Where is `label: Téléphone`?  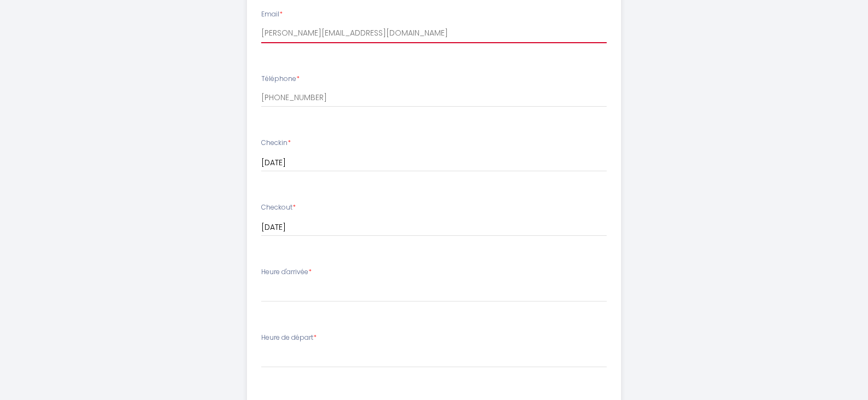
label: Téléphone is located at coordinates (281, 79).